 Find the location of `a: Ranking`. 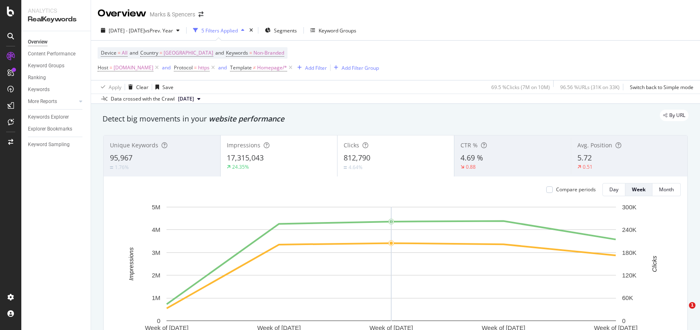

a: Ranking is located at coordinates (56, 77).